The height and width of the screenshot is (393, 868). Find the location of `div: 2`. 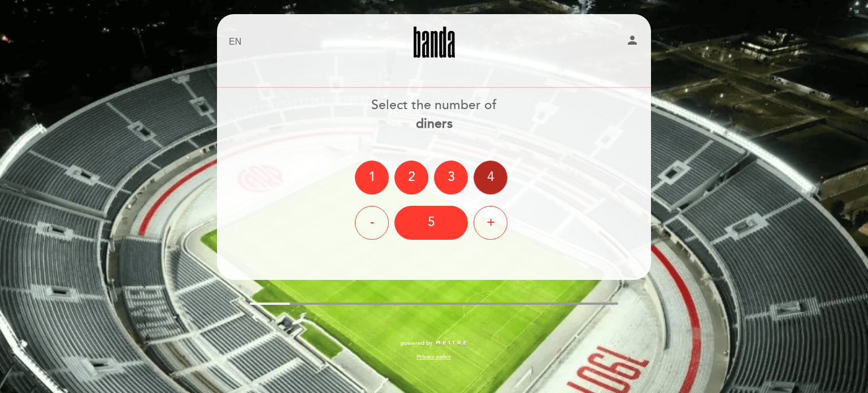

div: 2 is located at coordinates (412, 178).